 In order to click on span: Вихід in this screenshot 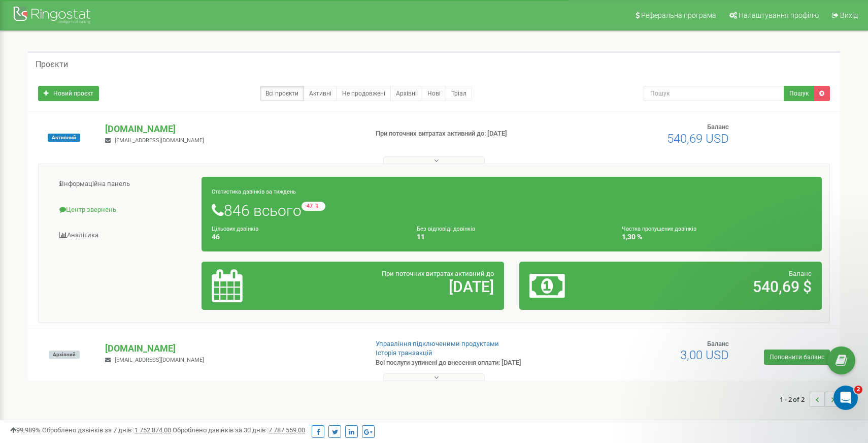, I will do `click(849, 15)`.